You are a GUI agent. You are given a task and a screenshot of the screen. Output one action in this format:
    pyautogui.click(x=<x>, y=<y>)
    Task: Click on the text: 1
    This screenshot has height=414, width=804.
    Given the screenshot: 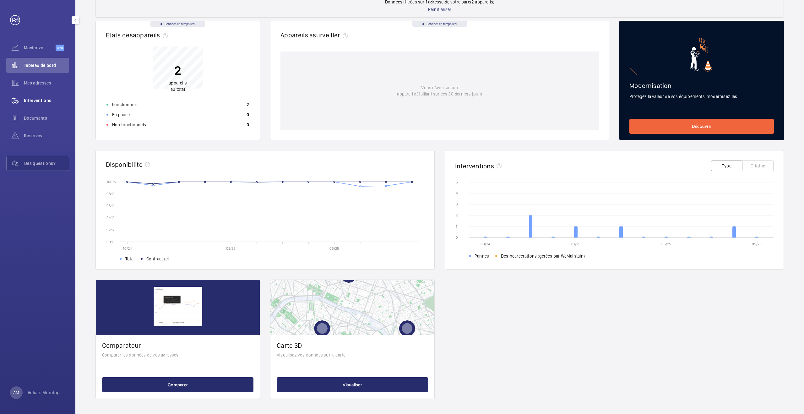 What is the action you would take?
    pyautogui.click(x=456, y=226)
    